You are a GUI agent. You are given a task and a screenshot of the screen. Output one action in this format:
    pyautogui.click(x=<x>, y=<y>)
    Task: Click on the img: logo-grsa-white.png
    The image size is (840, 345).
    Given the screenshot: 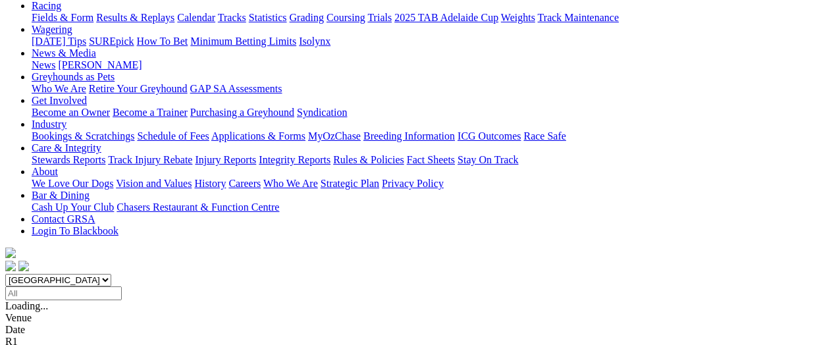 What is the action you would take?
    pyautogui.click(x=11, y=253)
    